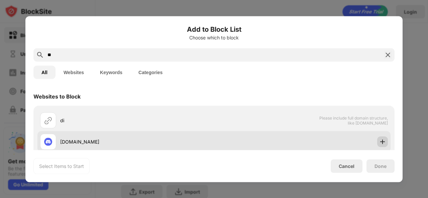  Describe the element at coordinates (74, 72) in the screenshot. I see `button: Websites` at that location.